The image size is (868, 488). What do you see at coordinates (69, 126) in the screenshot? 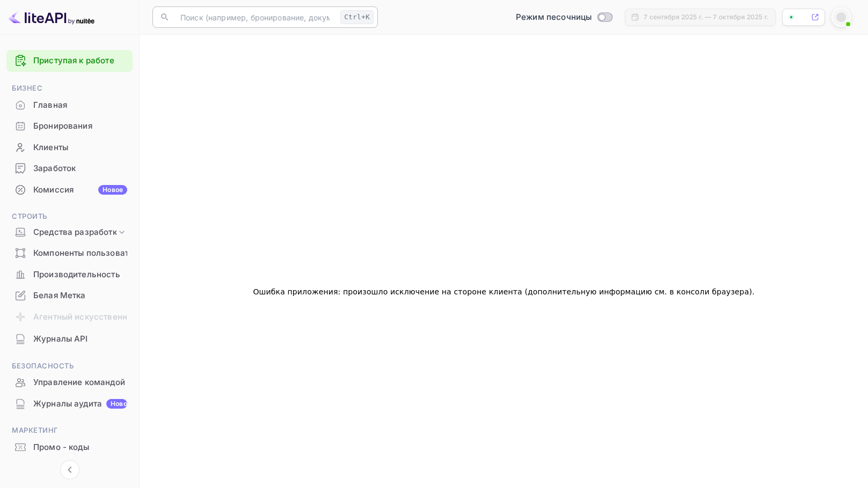
I see `div: Бронирования` at bounding box center [69, 126].